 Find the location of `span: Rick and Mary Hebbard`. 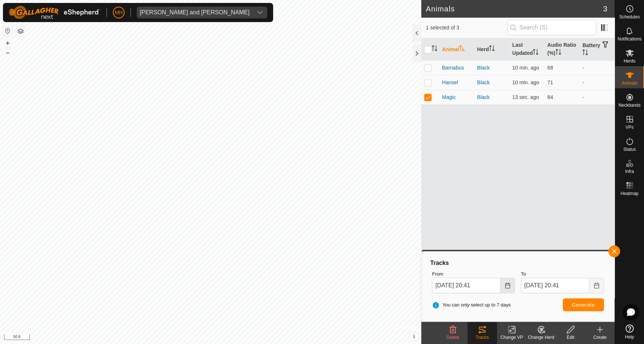

span: Rick and Mary Hebbard is located at coordinates (194, 13).